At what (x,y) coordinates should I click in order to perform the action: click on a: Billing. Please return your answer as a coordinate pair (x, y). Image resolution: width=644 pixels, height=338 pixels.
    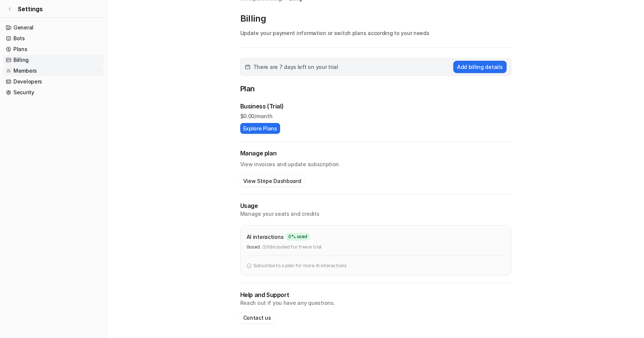
    Looking at the image, I should click on (53, 60).